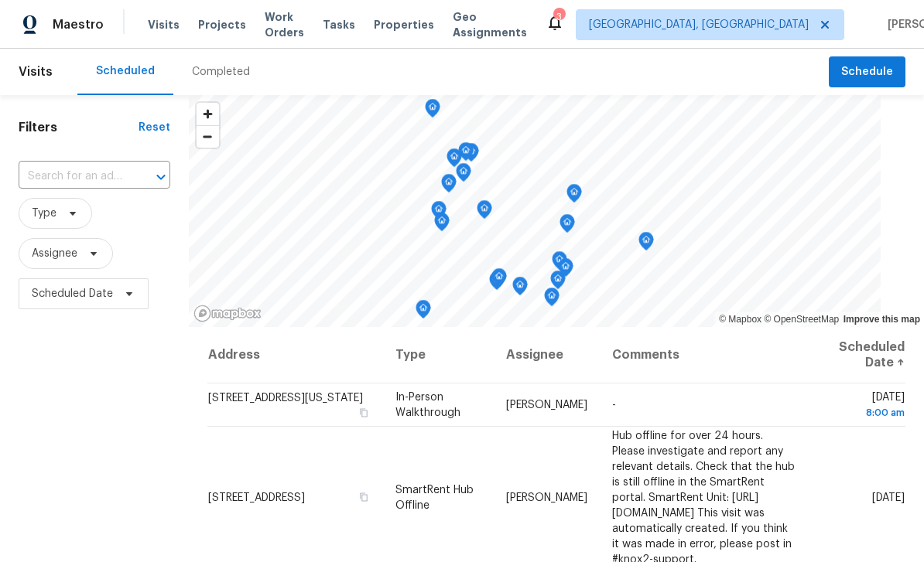 The height and width of the screenshot is (562, 924). I want to click on span: Work Orders, so click(284, 25).